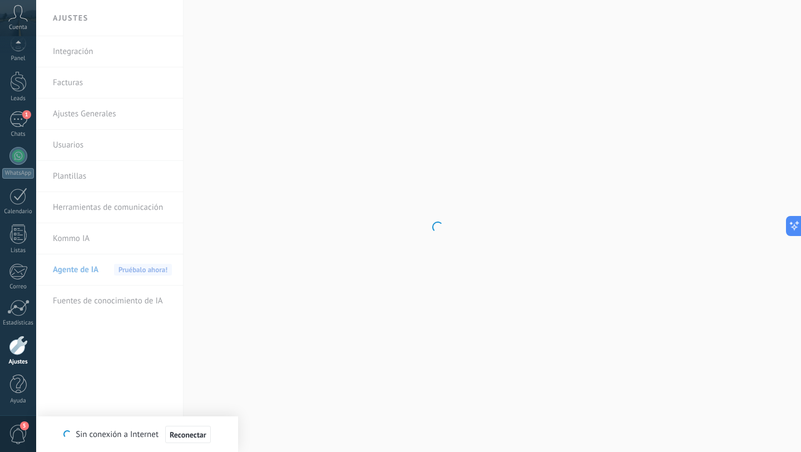 This screenshot has width=801, height=452. I want to click on div: Estadísticas, so click(18, 323).